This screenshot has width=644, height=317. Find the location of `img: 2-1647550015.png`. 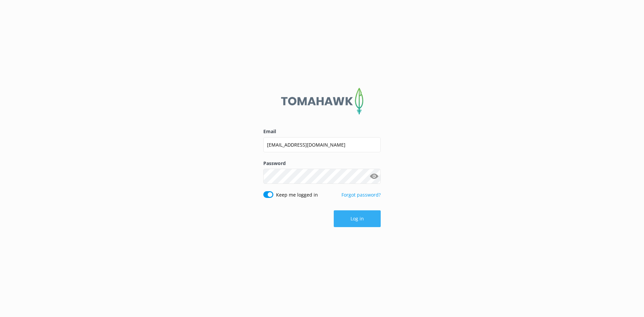

img: 2-1647550015.png is located at coordinates (322, 102).